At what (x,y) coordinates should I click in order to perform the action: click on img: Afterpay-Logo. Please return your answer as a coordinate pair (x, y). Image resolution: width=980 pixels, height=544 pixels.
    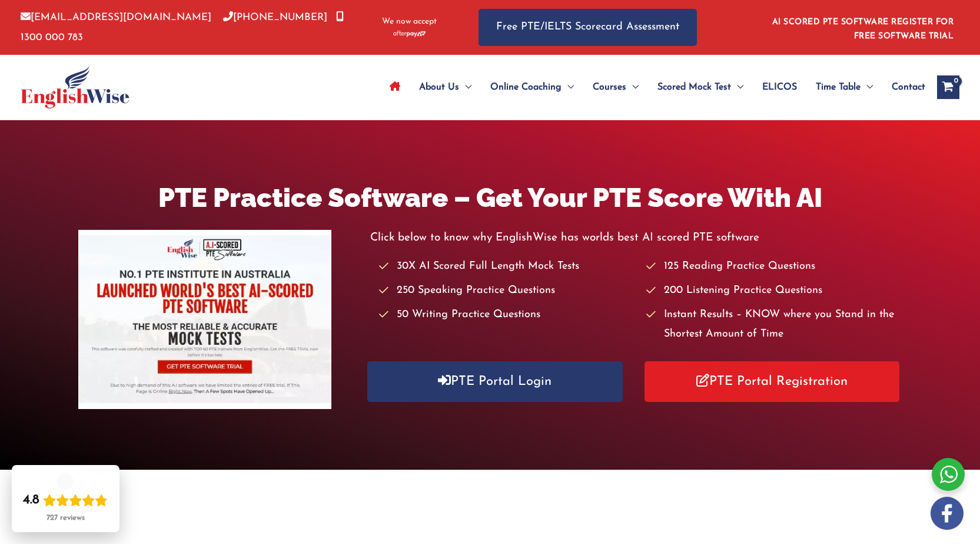
    Looking at the image, I should click on (409, 33).